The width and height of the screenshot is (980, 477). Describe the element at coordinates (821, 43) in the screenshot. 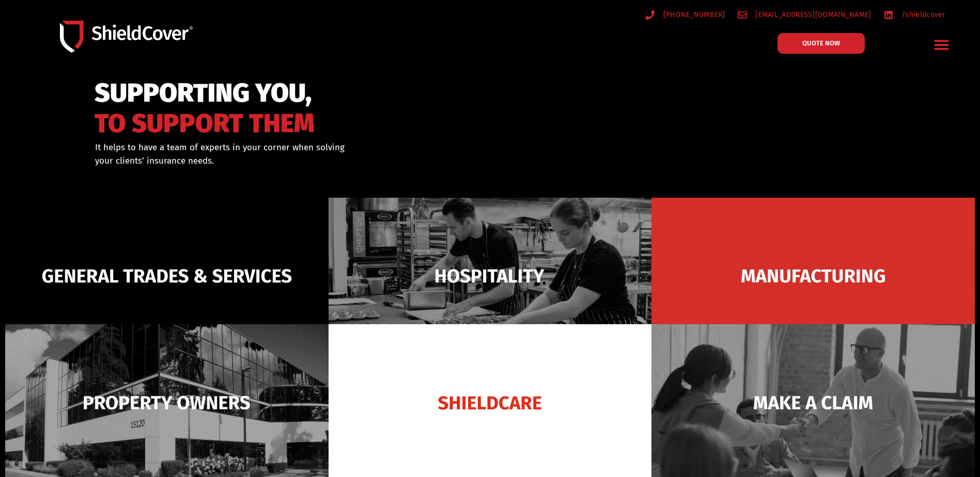

I see `a: QUOTE NOW` at that location.